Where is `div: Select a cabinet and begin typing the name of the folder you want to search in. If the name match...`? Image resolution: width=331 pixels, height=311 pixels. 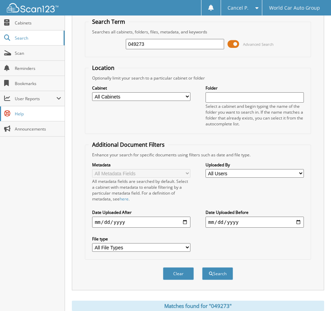 div: Select a cabinet and begin typing the name of the folder you want to search in. If the name match... is located at coordinates (255, 115).